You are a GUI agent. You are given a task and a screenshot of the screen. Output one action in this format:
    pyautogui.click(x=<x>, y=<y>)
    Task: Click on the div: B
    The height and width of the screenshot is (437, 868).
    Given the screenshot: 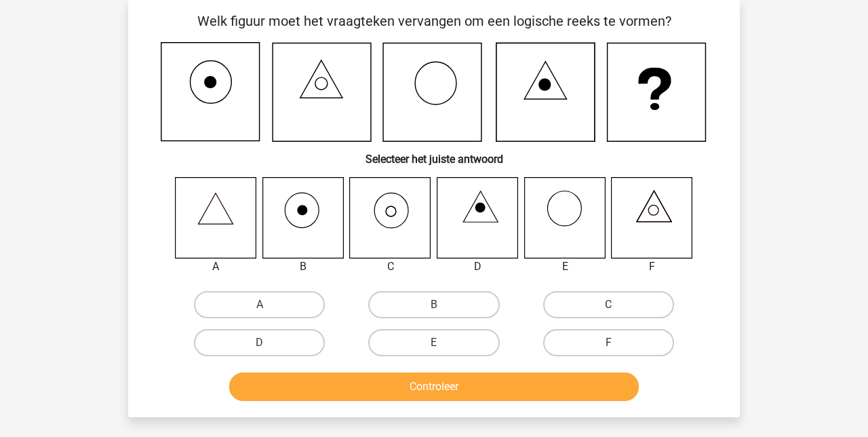 What is the action you would take?
    pyautogui.click(x=303, y=267)
    